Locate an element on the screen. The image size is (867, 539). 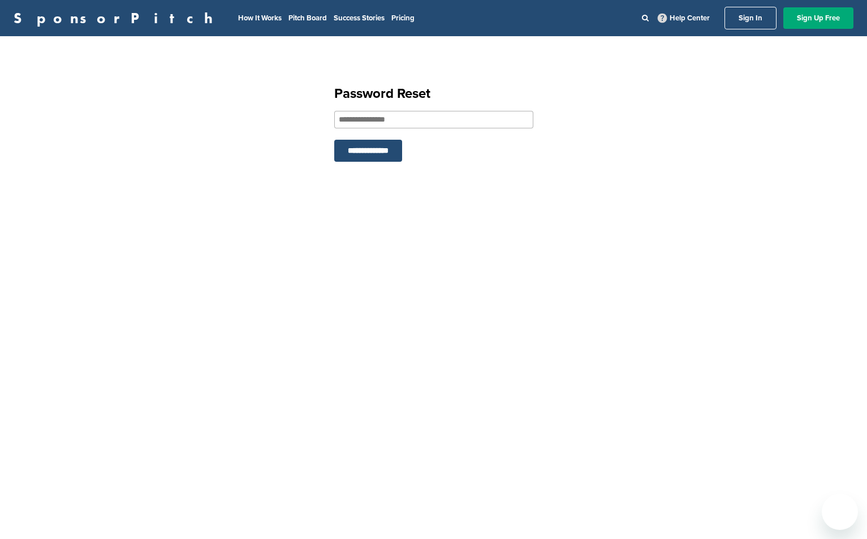
a: Success Stories is located at coordinates (359, 18).